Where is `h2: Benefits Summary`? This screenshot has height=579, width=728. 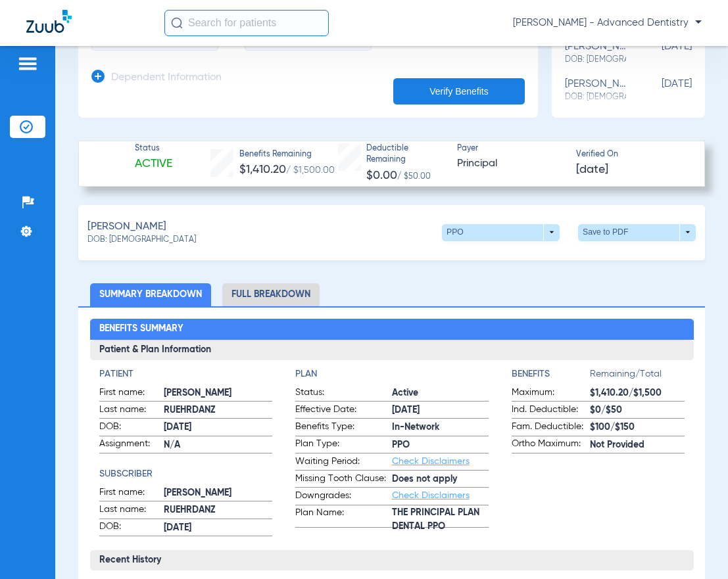
h2: Benefits Summary is located at coordinates (392, 329).